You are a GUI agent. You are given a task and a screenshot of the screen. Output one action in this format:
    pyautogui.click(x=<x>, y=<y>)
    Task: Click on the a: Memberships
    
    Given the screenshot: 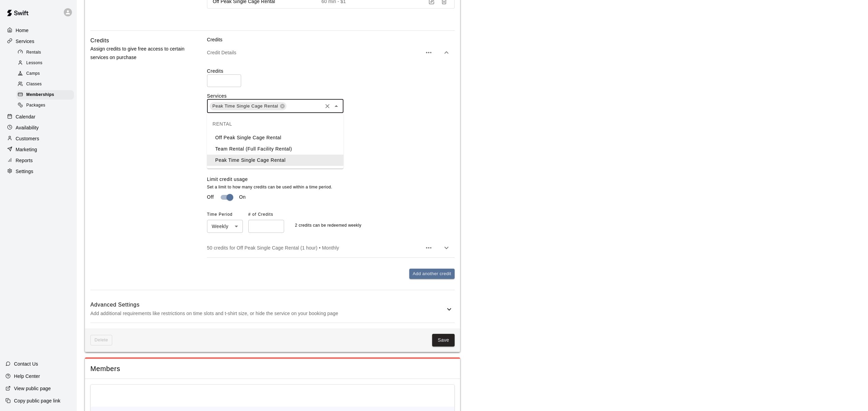 What is the action you would take?
    pyautogui.click(x=46, y=95)
    